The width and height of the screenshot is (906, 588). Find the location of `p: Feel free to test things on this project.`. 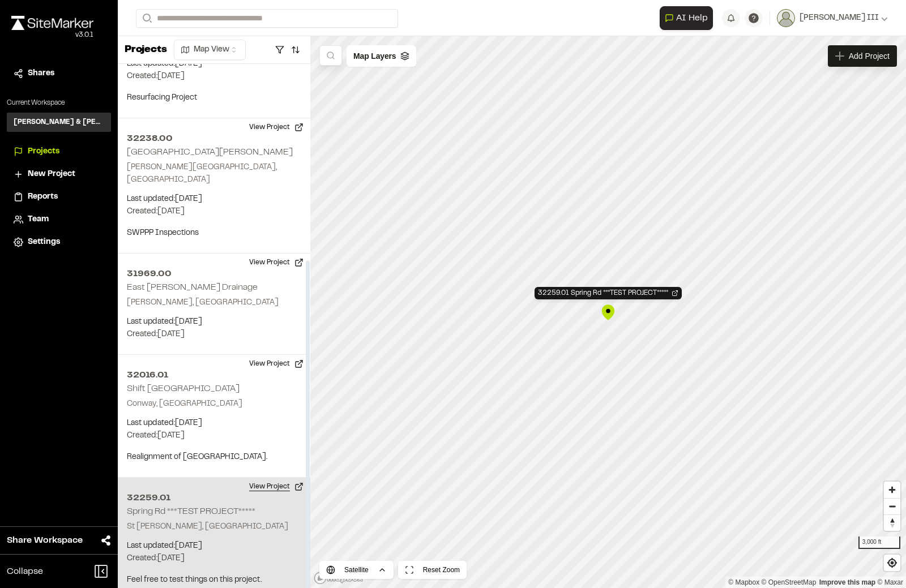

p: Feel free to test things on this project. is located at coordinates (214, 580).